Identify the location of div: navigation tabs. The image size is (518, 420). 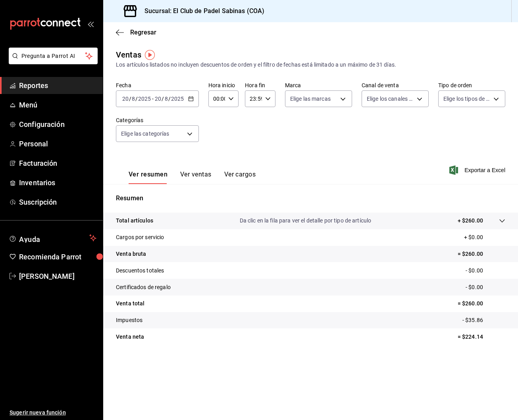
(192, 177).